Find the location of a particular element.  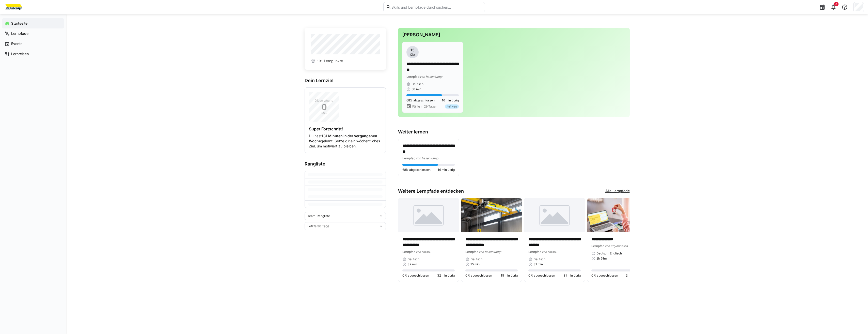

span: 15 min is located at coordinates (475, 264).